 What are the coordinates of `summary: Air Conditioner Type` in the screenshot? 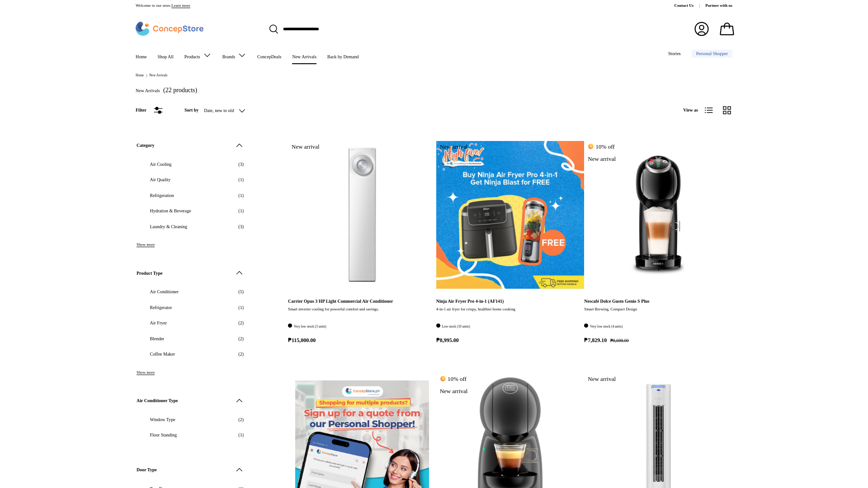 It's located at (190, 401).